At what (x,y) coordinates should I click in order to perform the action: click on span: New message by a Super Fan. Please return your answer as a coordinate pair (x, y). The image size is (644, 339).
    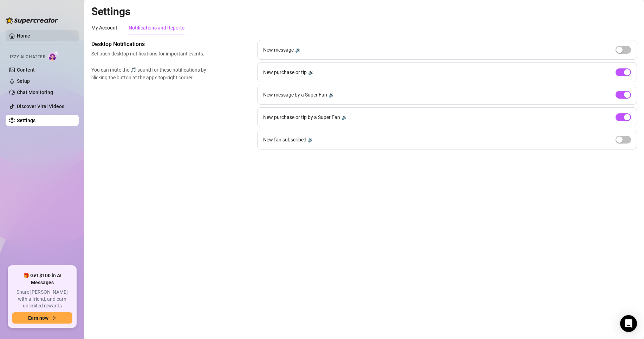
    Looking at the image, I should click on (295, 95).